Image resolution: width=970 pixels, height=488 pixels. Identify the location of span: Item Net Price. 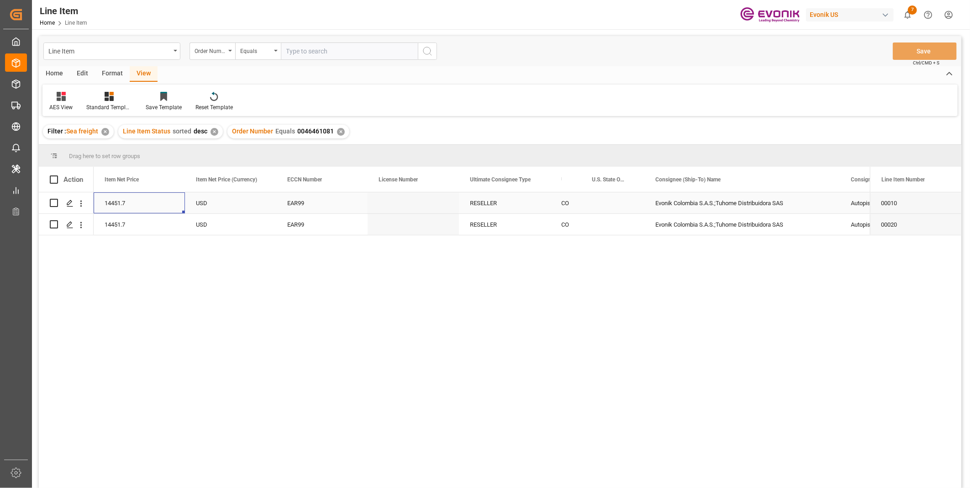
(121, 179).